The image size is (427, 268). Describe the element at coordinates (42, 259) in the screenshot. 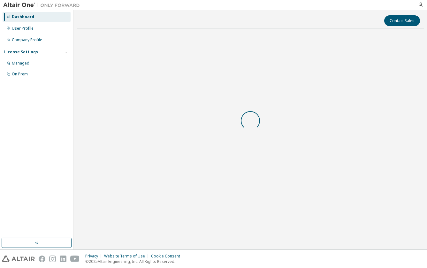

I see `img: facebook.svg` at that location.